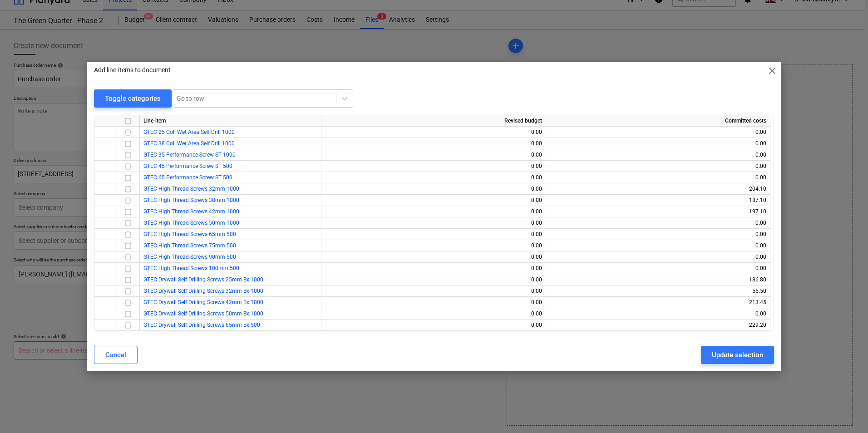 This screenshot has width=868, height=433. What do you see at coordinates (737, 355) in the screenshot?
I see `div: Update selection` at bounding box center [737, 355].